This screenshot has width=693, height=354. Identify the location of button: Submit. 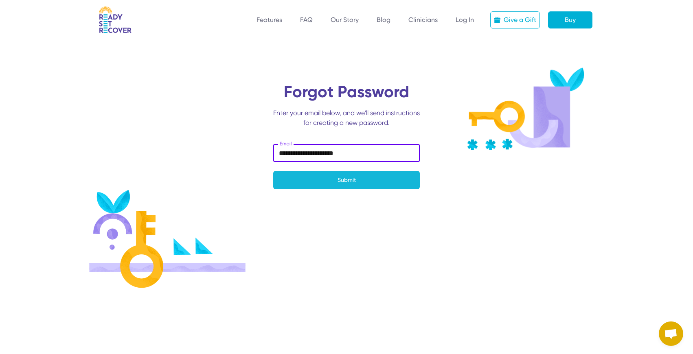
(347, 180).